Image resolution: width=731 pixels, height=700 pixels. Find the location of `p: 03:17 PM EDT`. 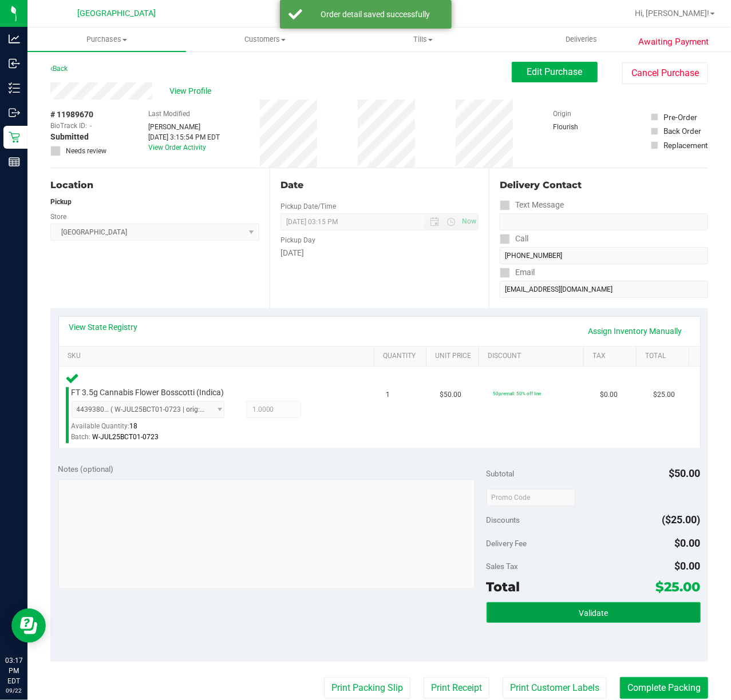

p: 03:17 PM EDT is located at coordinates (14, 671).